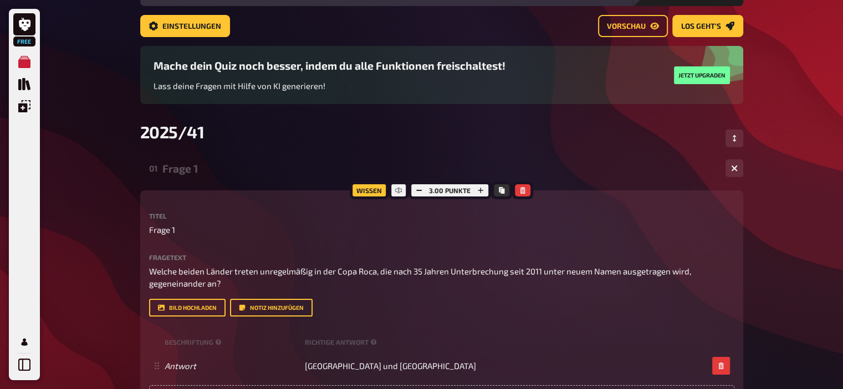 This screenshot has height=389, width=843. Describe the element at coordinates (24, 62) in the screenshot. I see `a: Meine Quizze` at that location.